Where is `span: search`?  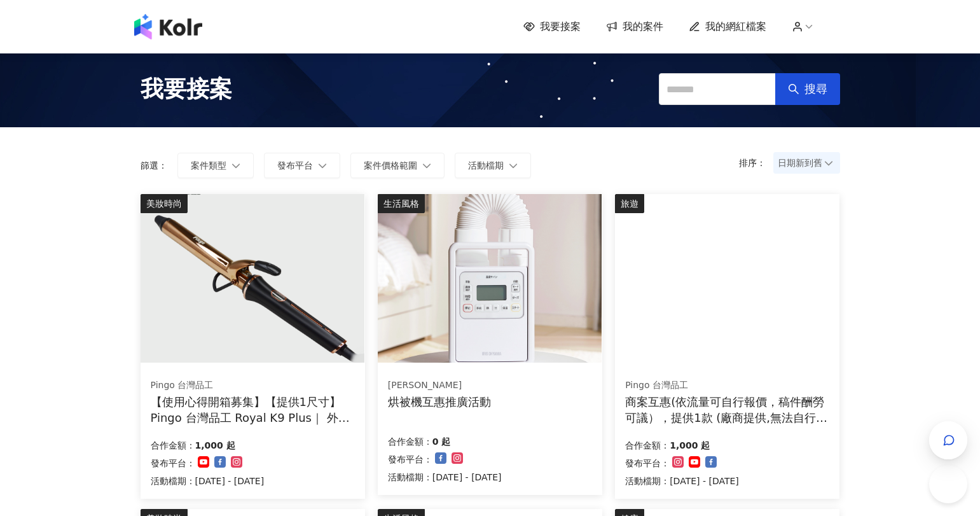 span: search is located at coordinates (794, 89).